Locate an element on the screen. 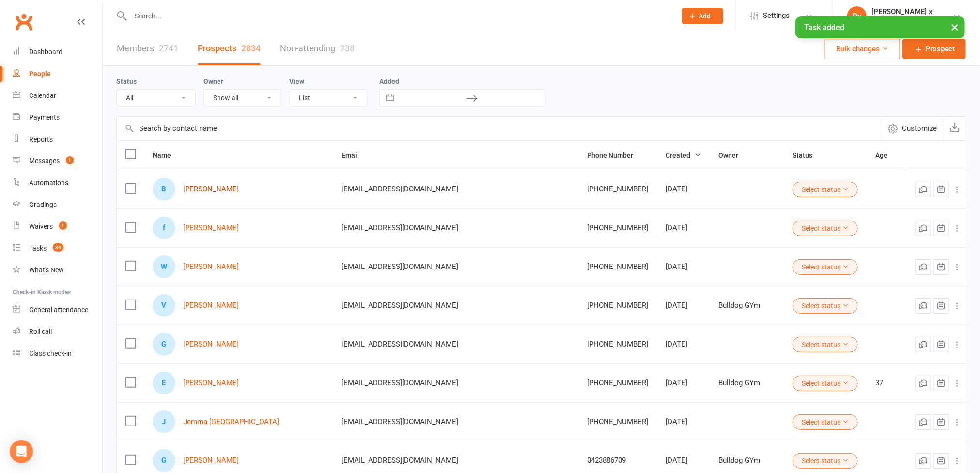 The height and width of the screenshot is (473, 980). div: Open Intercom Messenger is located at coordinates (21, 452).